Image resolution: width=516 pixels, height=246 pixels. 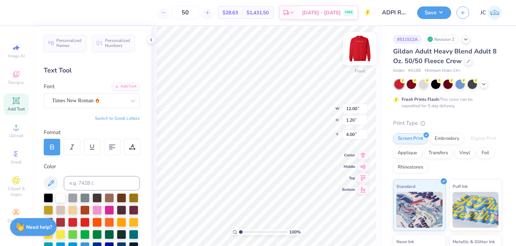 I want to click on button: Switch to Greek Letters, so click(x=117, y=118).